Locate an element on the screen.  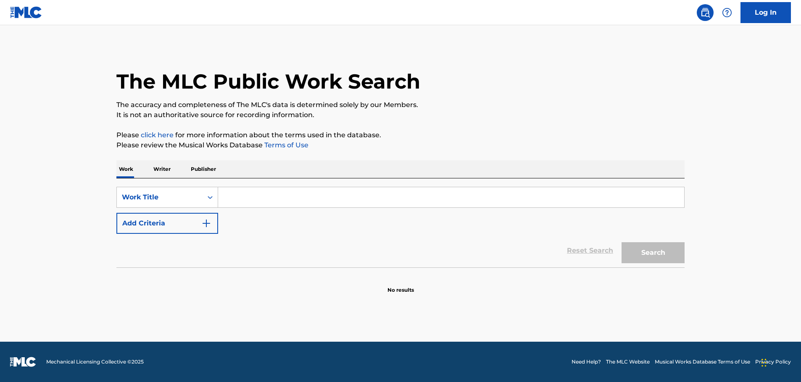
img: MLC Logo is located at coordinates (26, 12).